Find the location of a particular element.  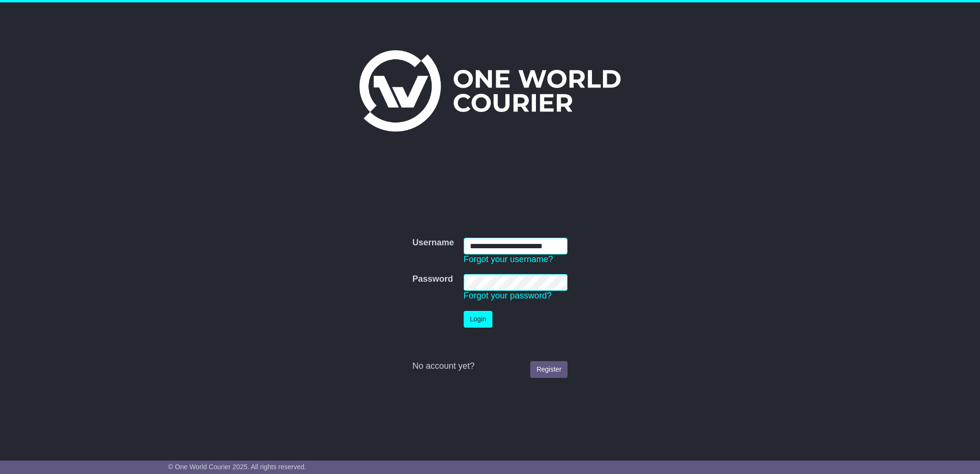

label: Password is located at coordinates (433, 279).